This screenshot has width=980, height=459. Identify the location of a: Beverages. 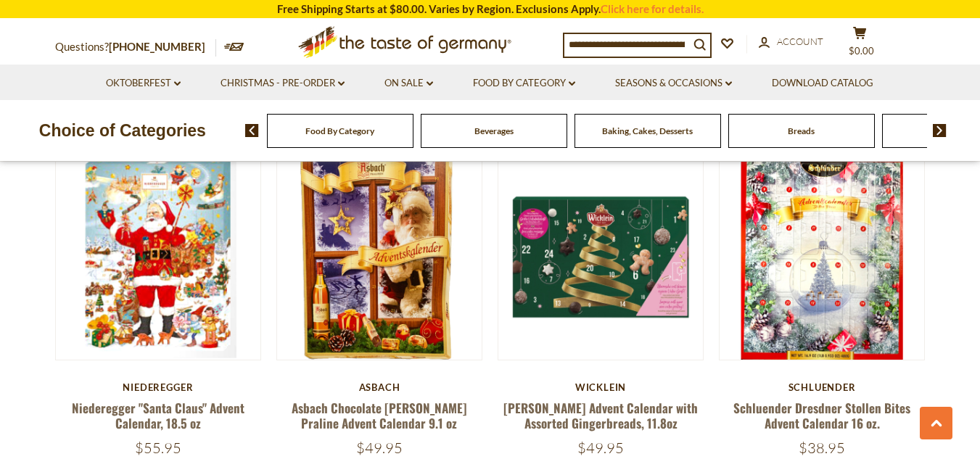
(495, 130).